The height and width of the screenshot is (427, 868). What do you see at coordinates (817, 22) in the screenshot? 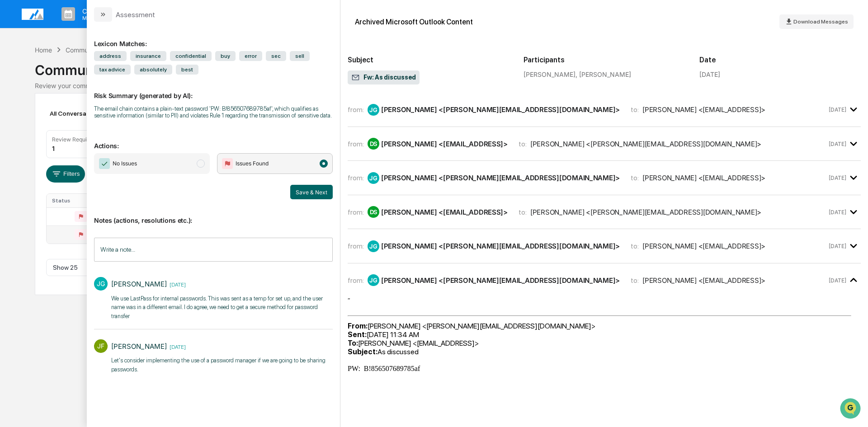
I see `button: Download Messages` at bounding box center [817, 22].